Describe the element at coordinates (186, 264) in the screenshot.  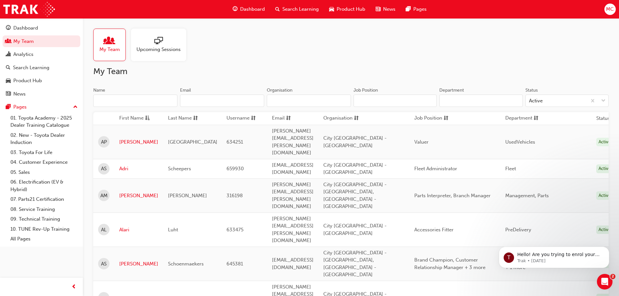
I see `span: Schoenmaekers` at that location.